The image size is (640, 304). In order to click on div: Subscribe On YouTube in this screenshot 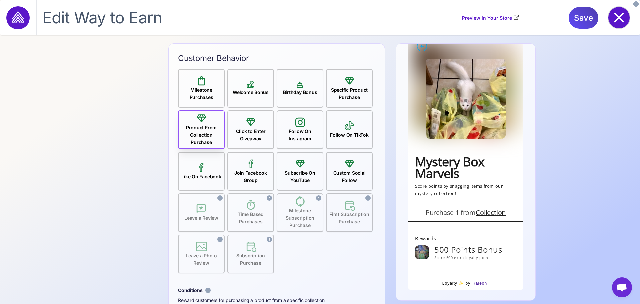, I will do `click(300, 176)`.